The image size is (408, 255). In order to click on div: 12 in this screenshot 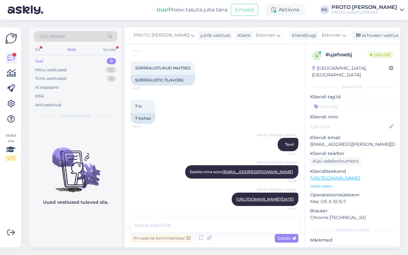, I will do `click(111, 70)`.